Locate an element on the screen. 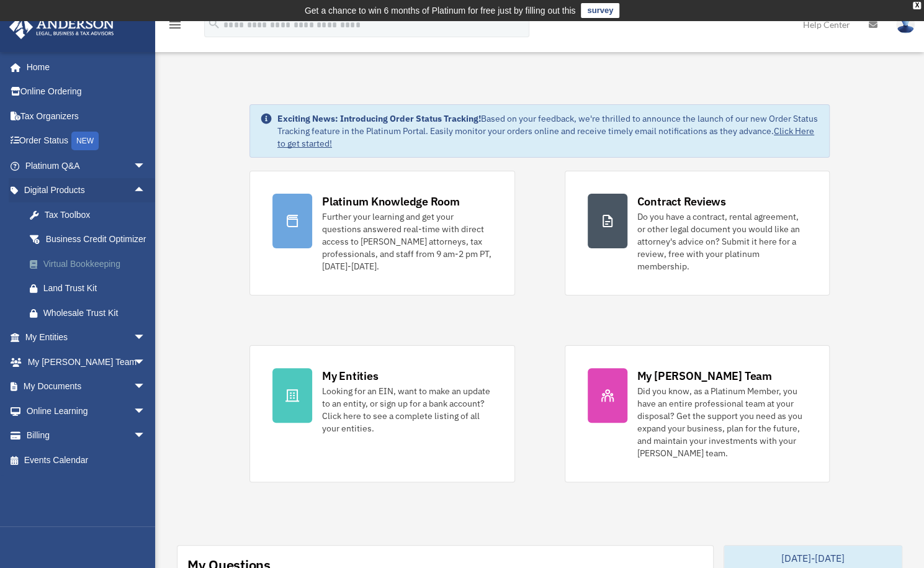 This screenshot has height=568, width=924. a: My Entitiesarrow_drop_down is located at coordinates (86, 337).